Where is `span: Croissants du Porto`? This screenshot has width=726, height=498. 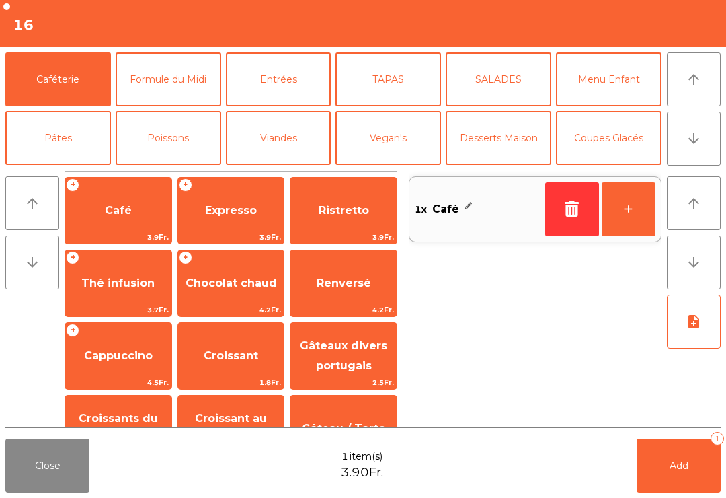 span: Croissants du Porto is located at coordinates (118, 428).